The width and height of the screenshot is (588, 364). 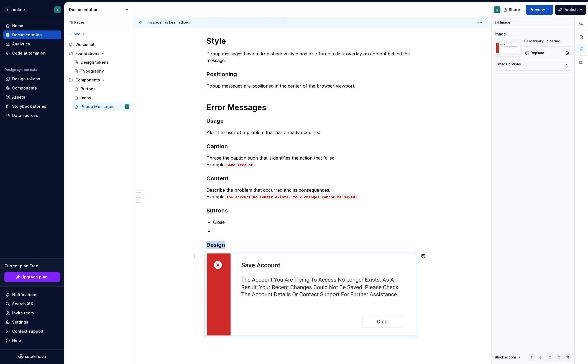 I want to click on span: Preview, so click(x=537, y=10).